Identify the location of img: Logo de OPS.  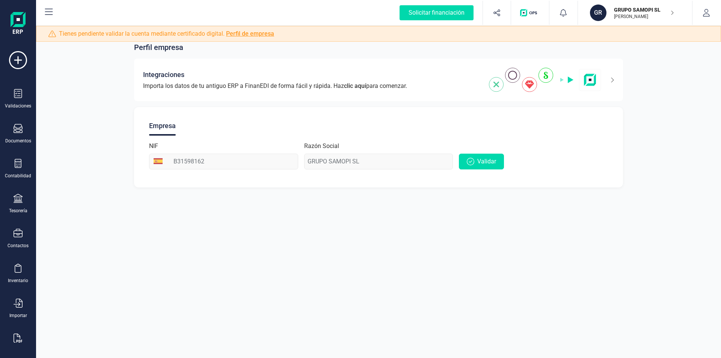
(529, 13).